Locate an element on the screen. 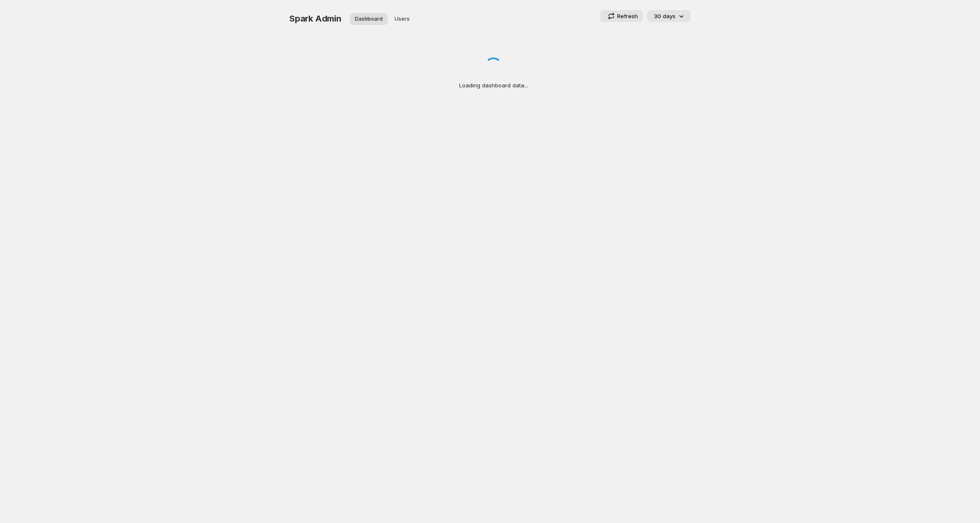 The height and width of the screenshot is (523, 980). p: Refresh is located at coordinates (627, 16).